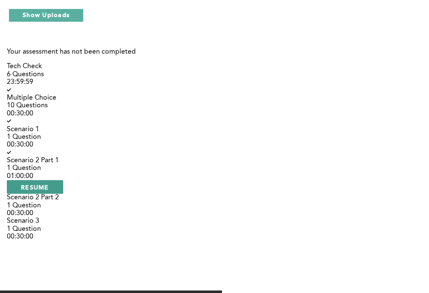 This screenshot has height=293, width=429. I want to click on div: Scenario 1, so click(214, 130).